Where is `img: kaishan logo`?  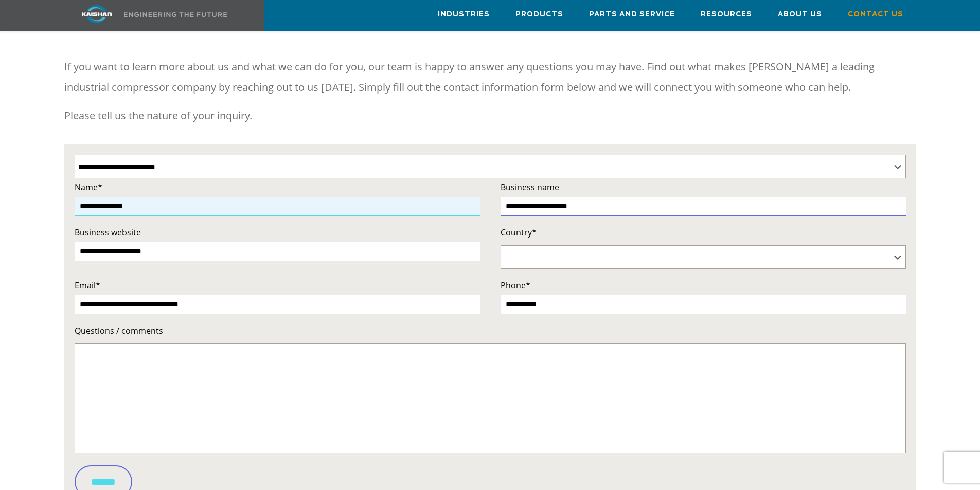
img: kaishan logo is located at coordinates (97, 14).